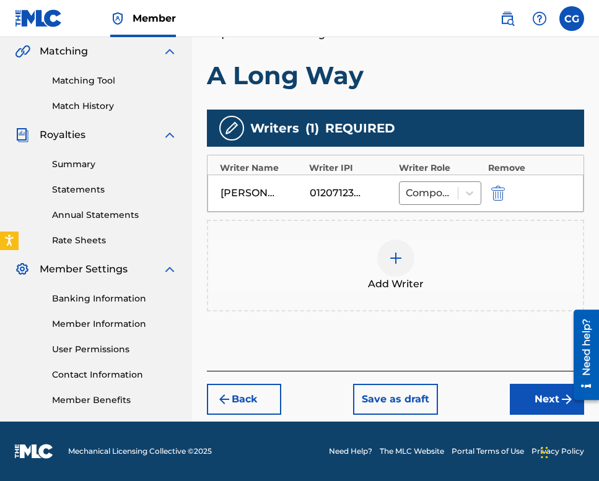 This screenshot has width=599, height=481. Describe the element at coordinates (115, 190) in the screenshot. I see `a: Statements` at that location.